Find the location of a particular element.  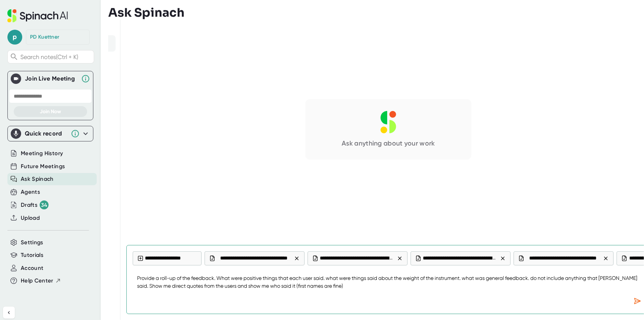

span: Account is located at coordinates (32, 268).